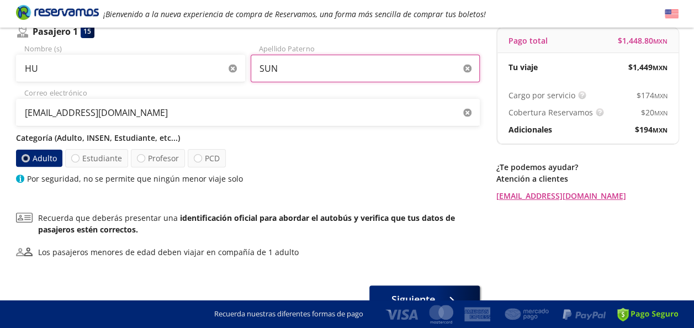 Image resolution: width=694 pixels, height=328 pixels. What do you see at coordinates (57, 12) in the screenshot?
I see `i: Brand Logo` at bounding box center [57, 12].